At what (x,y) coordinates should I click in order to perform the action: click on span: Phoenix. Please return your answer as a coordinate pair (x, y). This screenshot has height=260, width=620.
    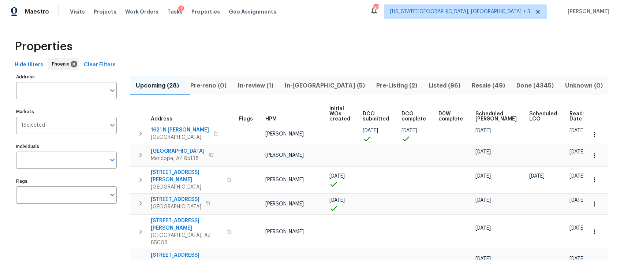
    Looking at the image, I should click on (62, 64).